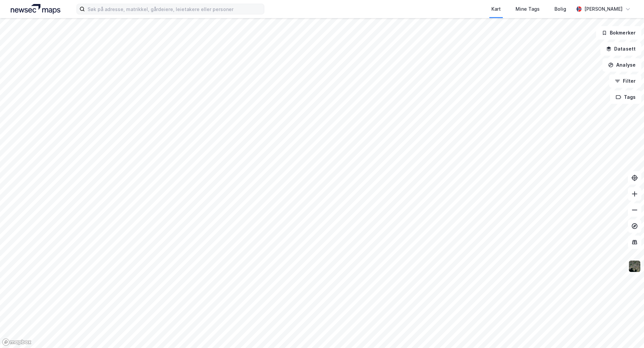 This screenshot has height=348, width=644. What do you see at coordinates (621, 49) in the screenshot?
I see `button: Datasett` at bounding box center [621, 49].